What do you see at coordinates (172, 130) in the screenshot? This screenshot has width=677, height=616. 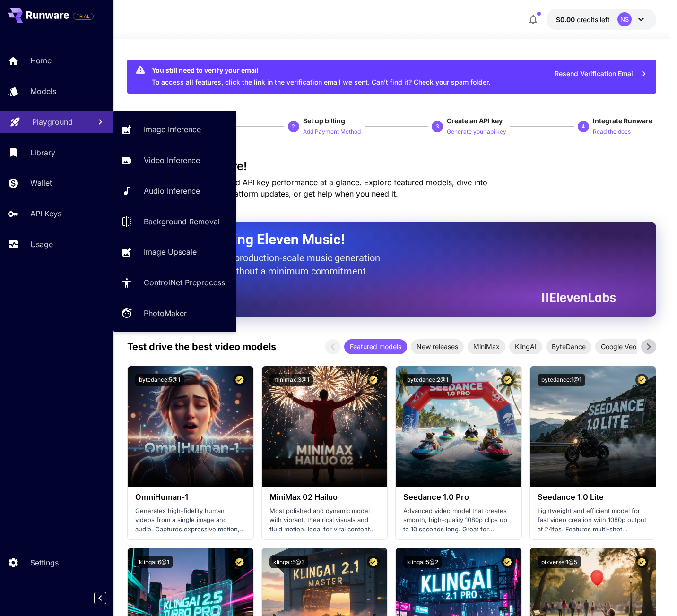 I see `p: Image Inference` at bounding box center [172, 130].